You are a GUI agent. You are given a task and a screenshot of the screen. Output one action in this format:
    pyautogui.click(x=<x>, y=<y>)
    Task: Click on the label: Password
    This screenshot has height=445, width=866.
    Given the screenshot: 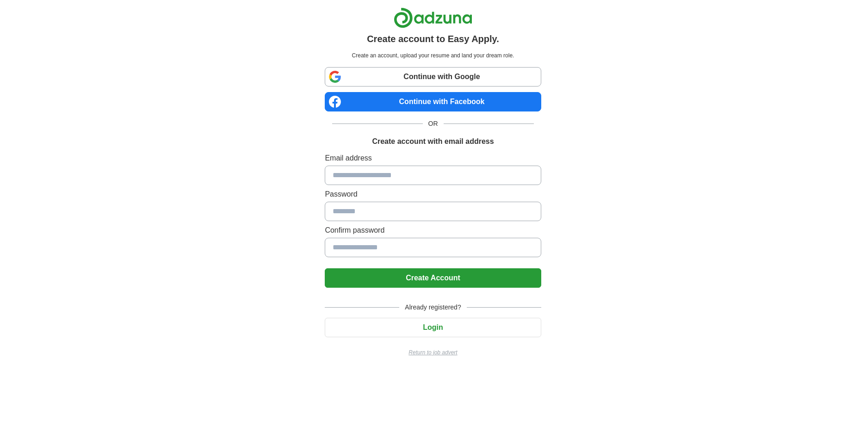 What is the action you would take?
    pyautogui.click(x=432, y=194)
    